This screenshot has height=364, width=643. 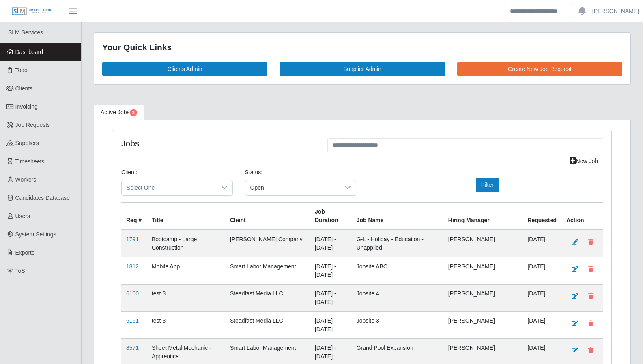 What do you see at coordinates (186, 244) in the screenshot?
I see `td: Bootcamp - Large Construction` at bounding box center [186, 244].